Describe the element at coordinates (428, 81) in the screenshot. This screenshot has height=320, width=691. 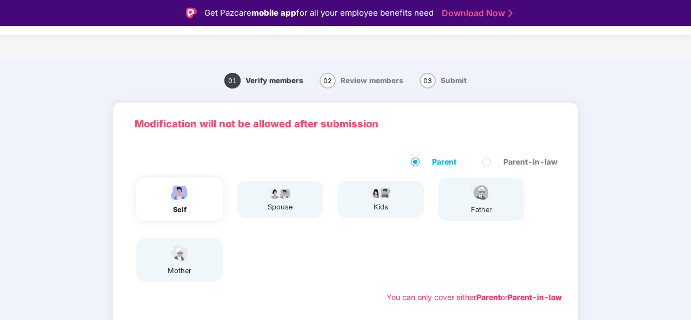
I see `span: 03` at that location.